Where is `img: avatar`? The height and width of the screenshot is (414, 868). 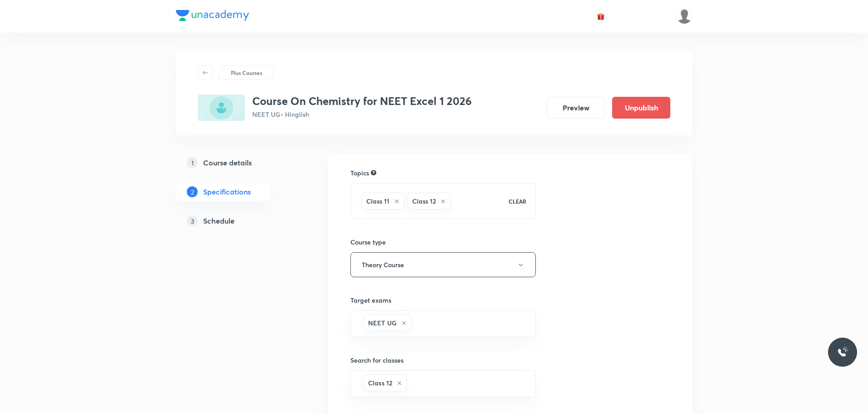
img: avatar is located at coordinates (600, 16).